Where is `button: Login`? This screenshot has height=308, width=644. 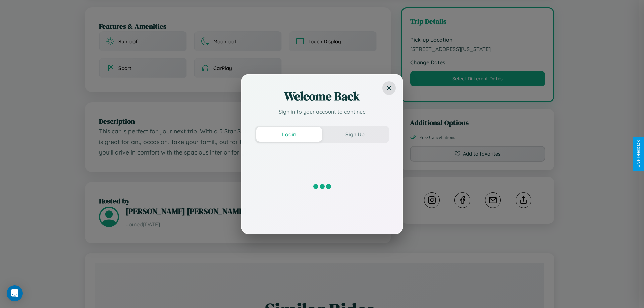
button: Login is located at coordinates (289, 134).